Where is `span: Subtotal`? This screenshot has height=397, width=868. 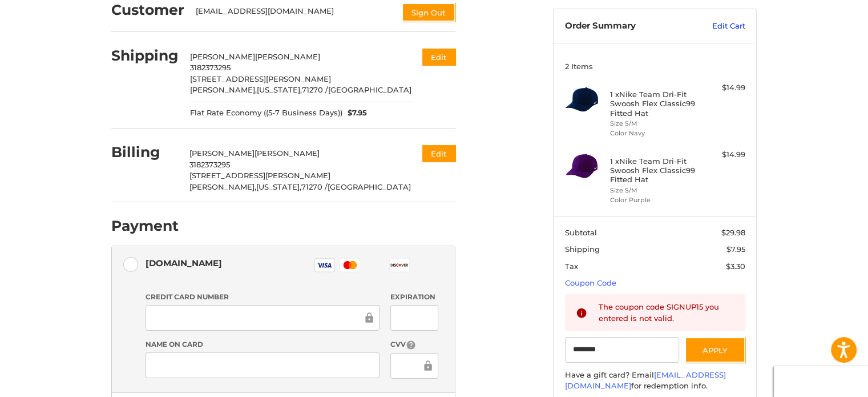 span: Subtotal is located at coordinates (581, 232).